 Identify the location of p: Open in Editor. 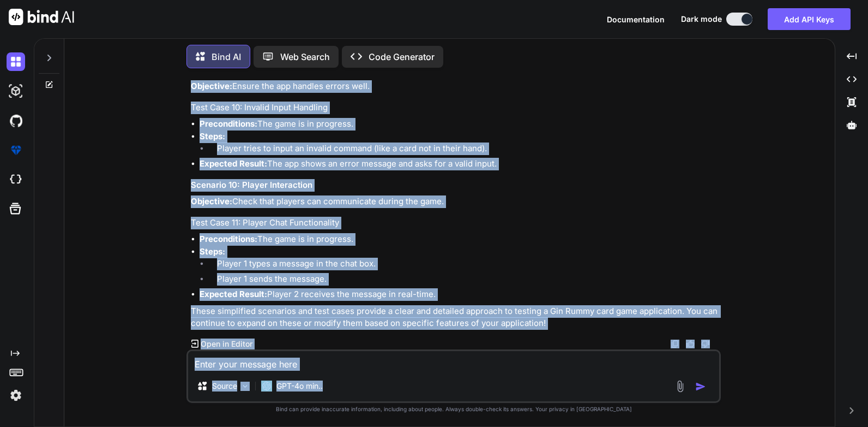
(227, 344).